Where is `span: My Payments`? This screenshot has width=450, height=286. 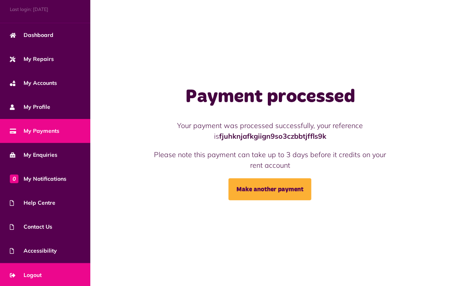 span: My Payments is located at coordinates (35, 131).